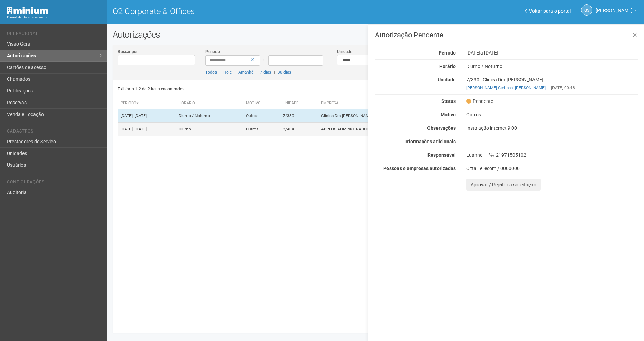 The height and width of the screenshot is (341, 644). I want to click on li: Operacional, so click(54, 34).